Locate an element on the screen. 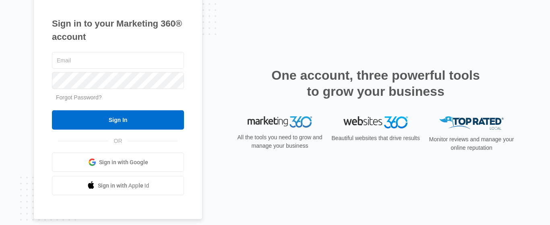 The height and width of the screenshot is (225, 550). span: Sign in with Google is located at coordinates (124, 162).